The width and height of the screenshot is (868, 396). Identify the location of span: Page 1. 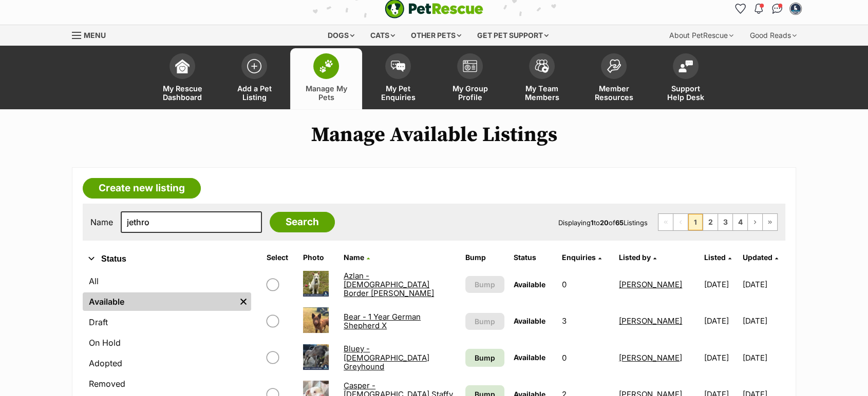
(695, 223).